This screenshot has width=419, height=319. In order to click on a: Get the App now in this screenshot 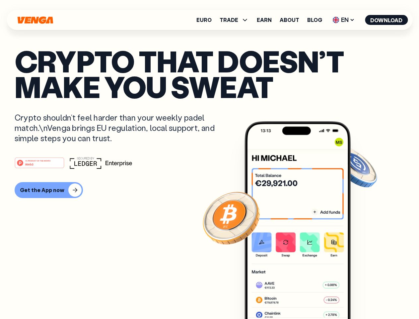, I will do `click(209, 190)`.